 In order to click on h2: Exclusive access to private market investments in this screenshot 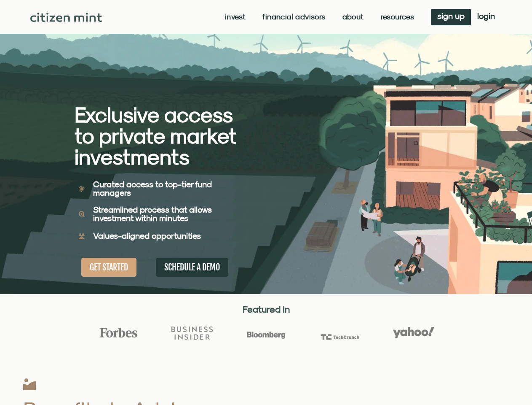, I will do `click(156, 136)`.